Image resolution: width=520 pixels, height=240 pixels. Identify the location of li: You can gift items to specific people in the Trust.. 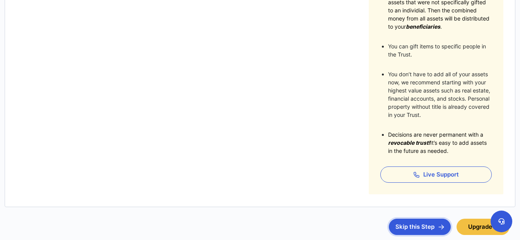
(440, 50).